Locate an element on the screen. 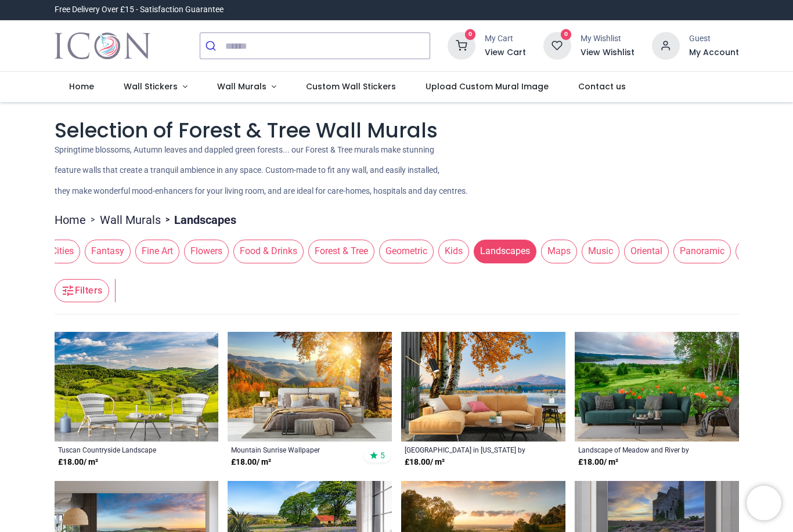 The image size is (793, 532). button: Food & Drinks is located at coordinates (266, 251).